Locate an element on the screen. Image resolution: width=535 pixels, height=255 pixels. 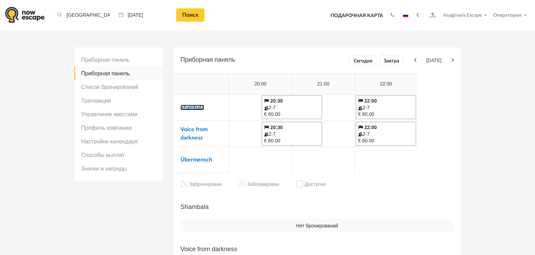
h5: Приборная панель is located at coordinates (317, 60).